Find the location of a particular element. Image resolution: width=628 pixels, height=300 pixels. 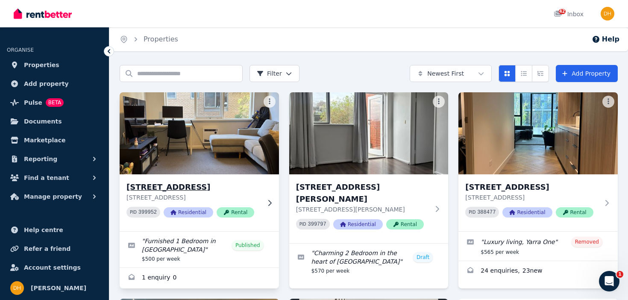

a: Refer a friend is located at coordinates (54, 249).